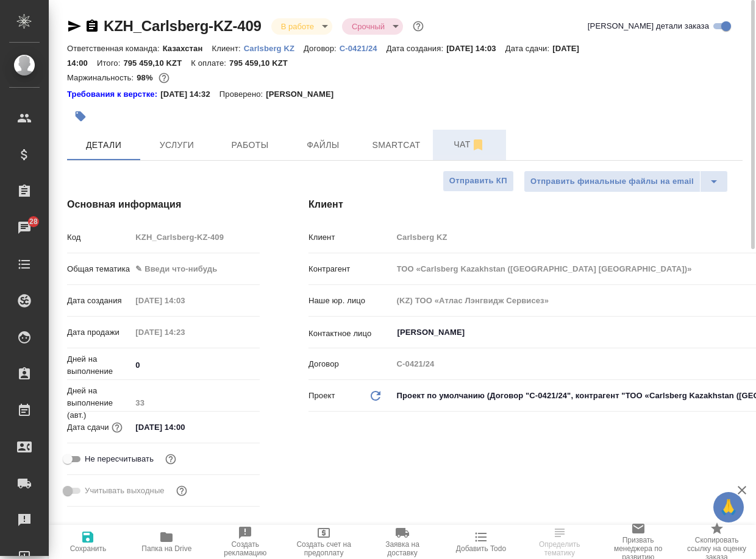 The width and height of the screenshot is (756, 559). Describe the element at coordinates (322, 396) in the screenshot. I see `p: Проект` at that location.